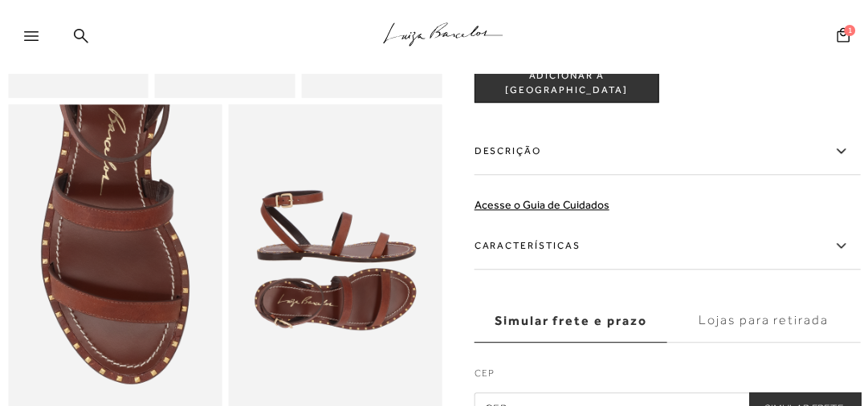  What do you see at coordinates (850, 30) in the screenshot?
I see `span: 1` at bounding box center [850, 30].